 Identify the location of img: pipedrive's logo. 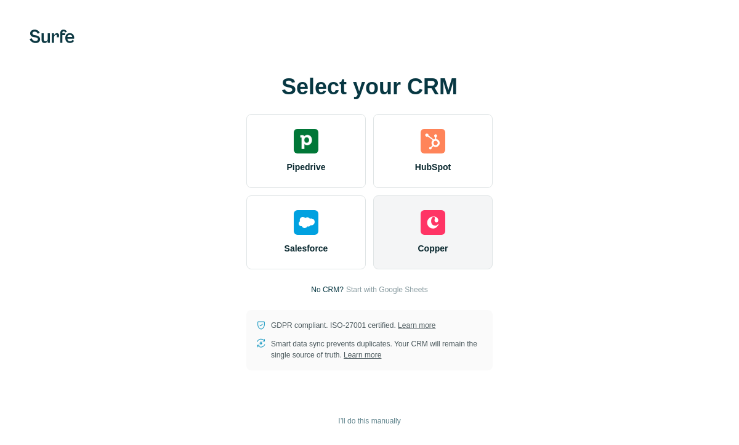
(306, 141).